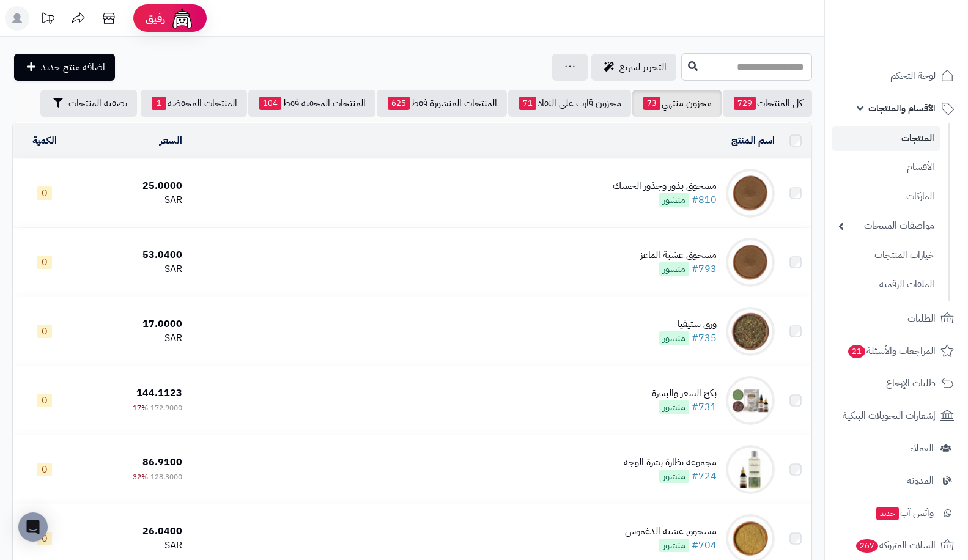 The image size is (968, 560). I want to click on a: مخزون منتهي73, so click(677, 103).